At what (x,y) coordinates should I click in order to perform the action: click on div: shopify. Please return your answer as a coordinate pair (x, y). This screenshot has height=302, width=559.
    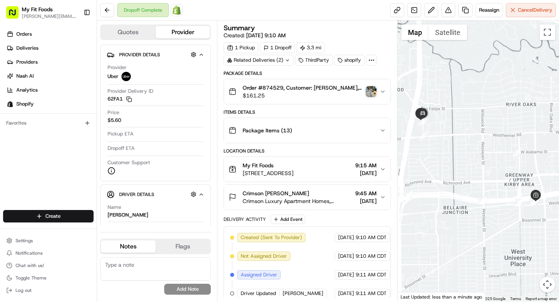
    Looking at the image, I should click on (350, 60).